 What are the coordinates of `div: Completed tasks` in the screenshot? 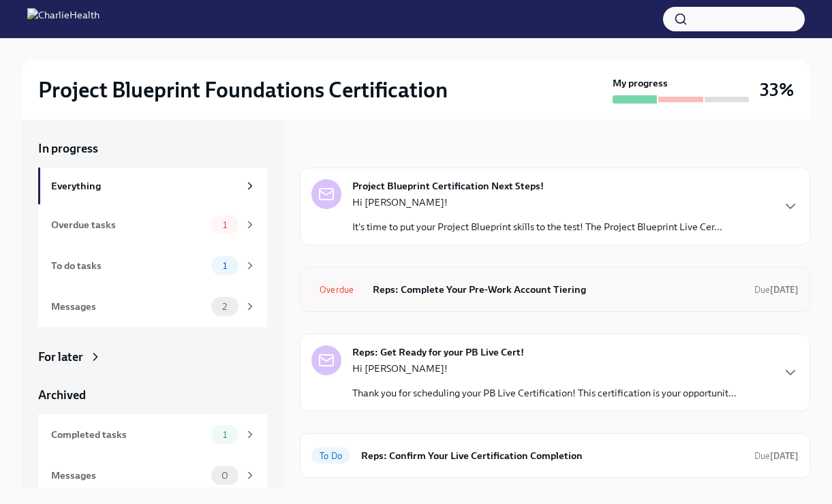 It's located at (128, 434).